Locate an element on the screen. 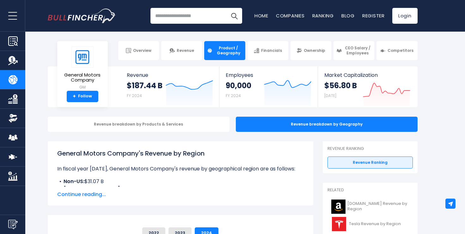 Image resolution: width=465 pixels, height=234 pixels. span: Competitors is located at coordinates (401, 51).